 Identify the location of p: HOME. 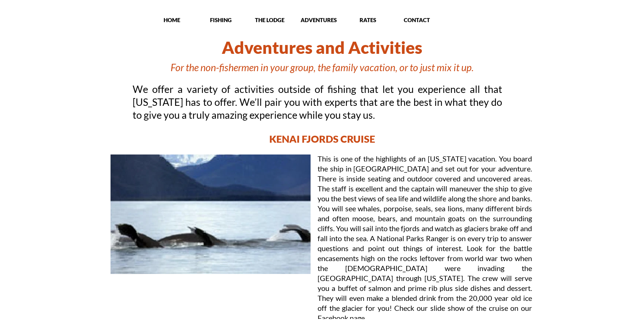
(172, 20).